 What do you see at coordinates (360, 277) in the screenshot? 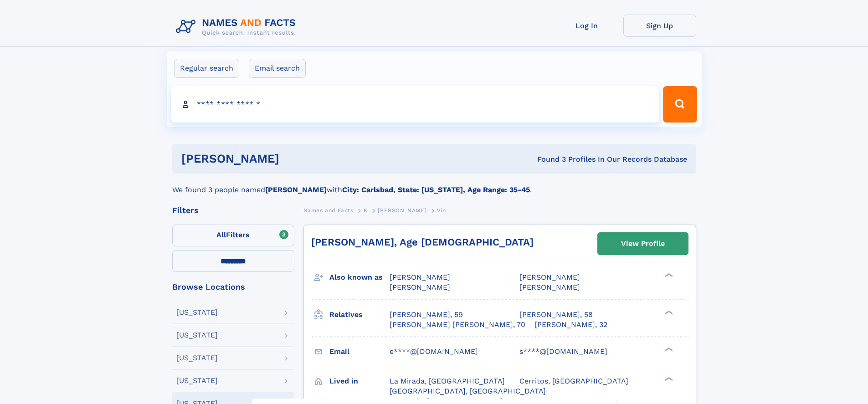
I see `h3: Also known as` at bounding box center [360, 277].